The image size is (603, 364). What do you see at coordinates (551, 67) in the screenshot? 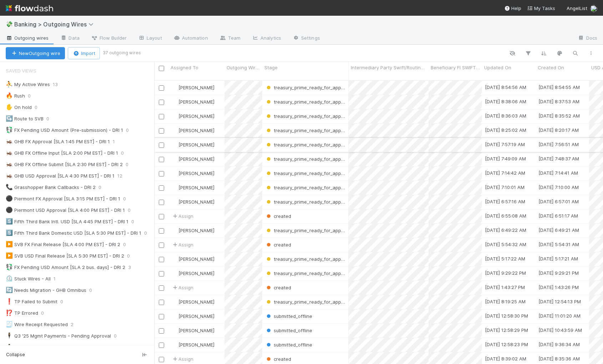
I see `span: Created On` at bounding box center [551, 67].